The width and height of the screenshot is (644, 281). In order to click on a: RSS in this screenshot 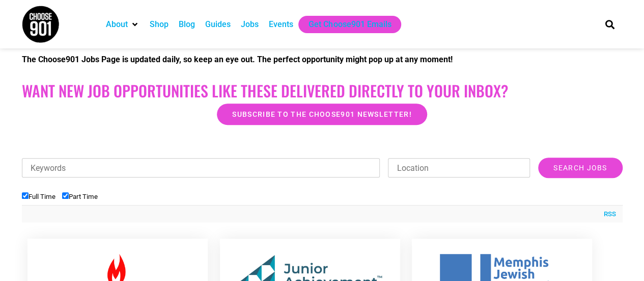, I will do `click(607, 214)`.